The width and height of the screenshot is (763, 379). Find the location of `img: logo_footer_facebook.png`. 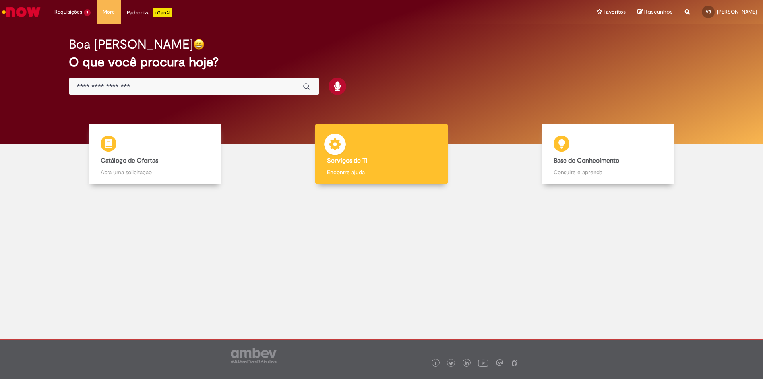

img: logo_footer_facebook.png is located at coordinates (436, 363).